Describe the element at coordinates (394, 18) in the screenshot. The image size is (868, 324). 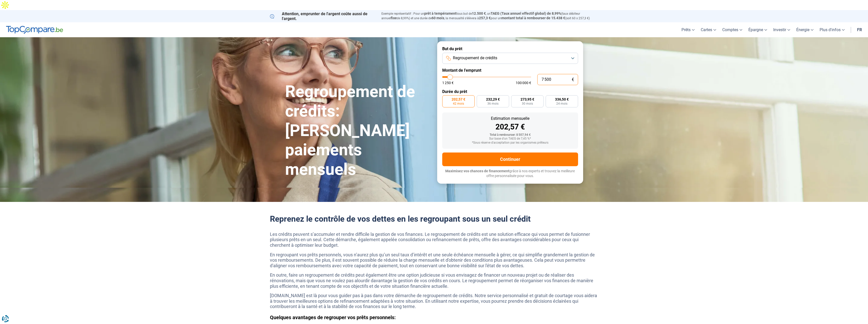
I see `span: fixe` at that location.